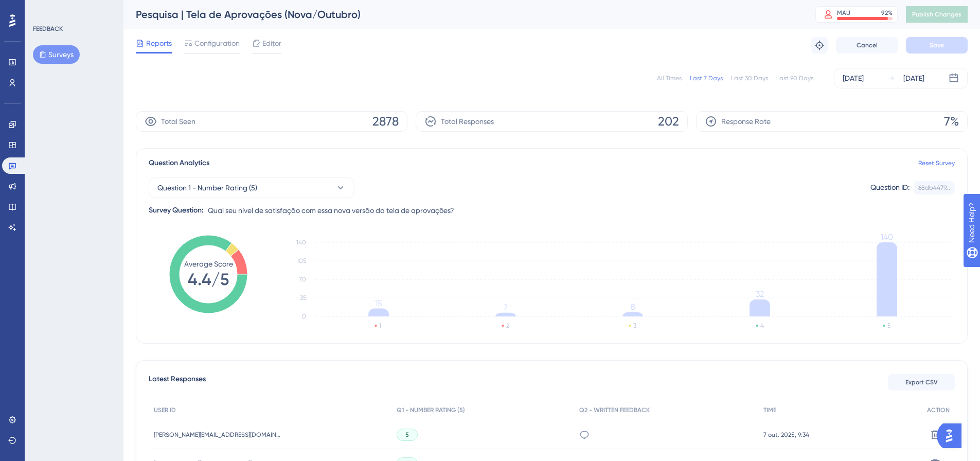  What do you see at coordinates (668, 121) in the screenshot?
I see `span: 202` at bounding box center [668, 121].